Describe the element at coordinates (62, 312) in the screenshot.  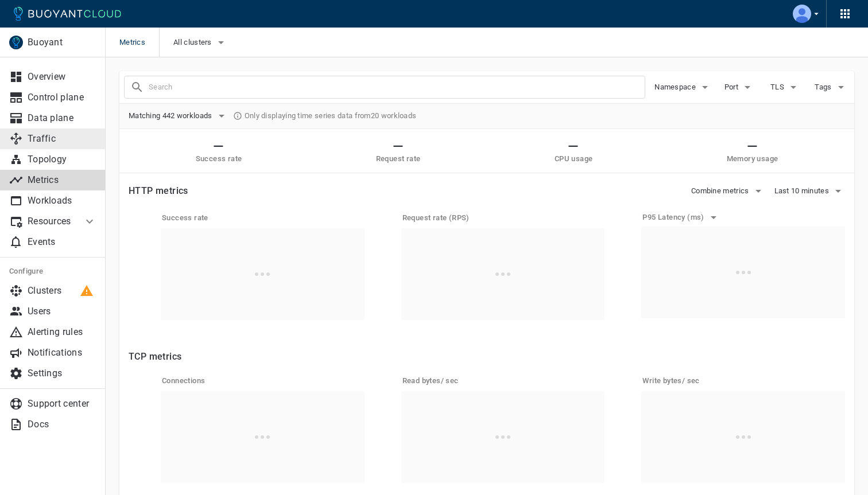
I see `p: Users` at that location.